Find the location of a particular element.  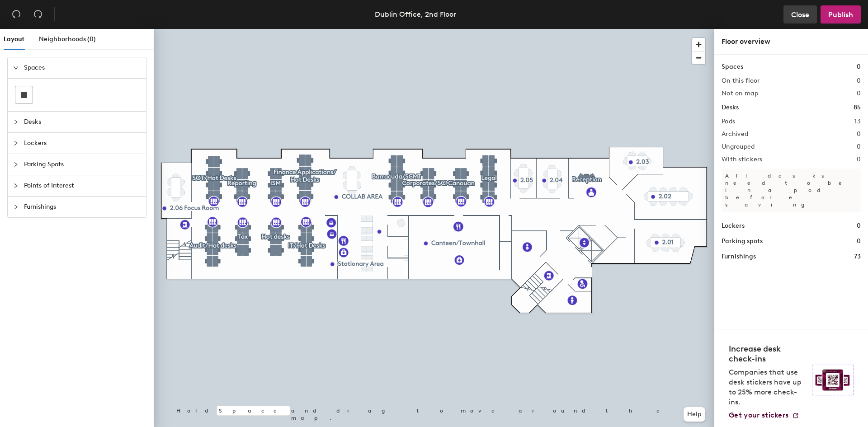

a: Get your stickers is located at coordinates (764, 415).